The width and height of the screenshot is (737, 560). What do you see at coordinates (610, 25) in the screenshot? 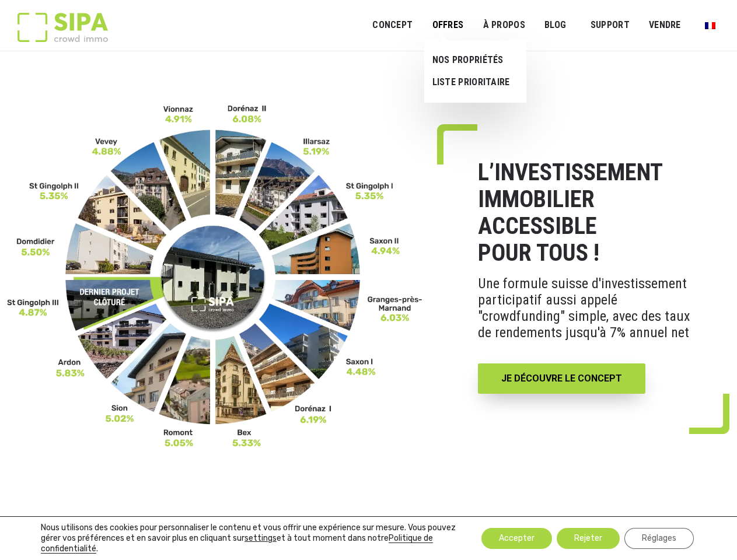
I see `a: SUPPORT` at bounding box center [610, 25].